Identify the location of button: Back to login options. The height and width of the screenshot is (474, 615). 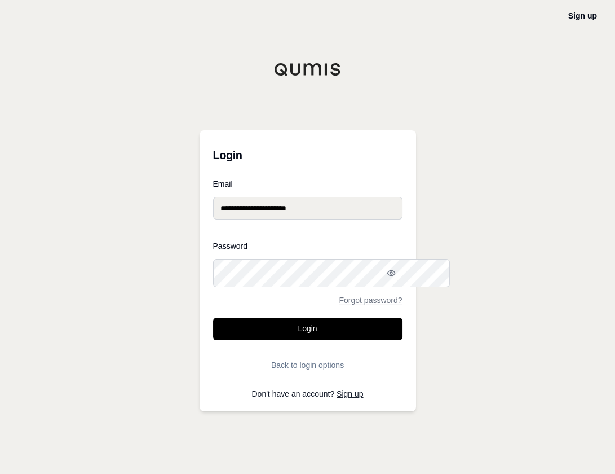
(308, 365).